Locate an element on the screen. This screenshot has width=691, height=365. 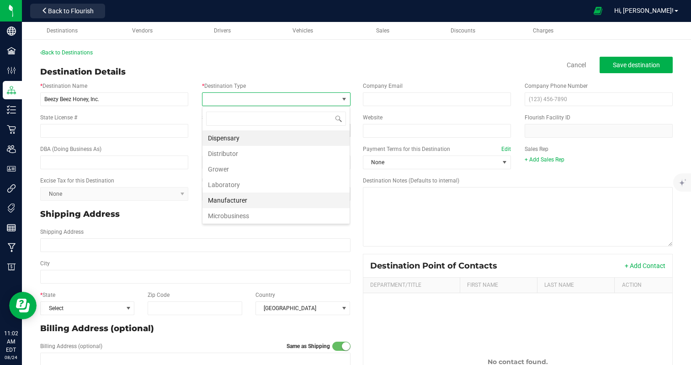
li: Grower is located at coordinates (276, 169).